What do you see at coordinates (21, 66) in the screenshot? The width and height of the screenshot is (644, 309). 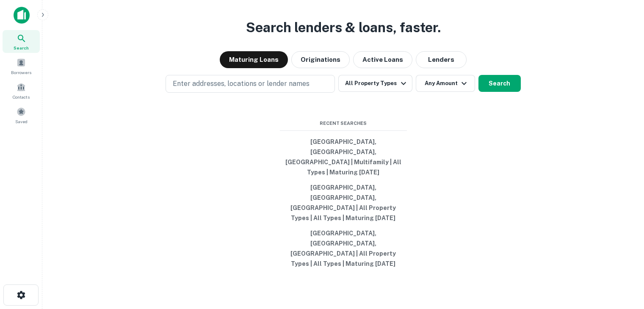 I see `div: Borrowers` at bounding box center [21, 66].